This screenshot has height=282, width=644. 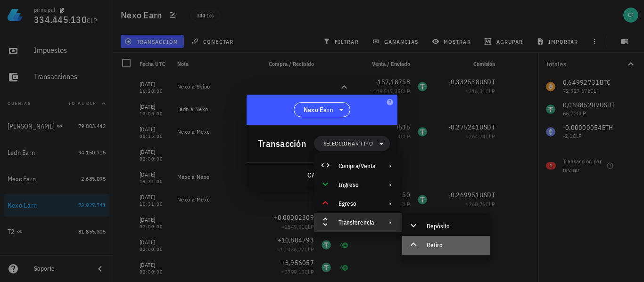 I want to click on span: Seleccionar tipo, so click(x=348, y=144).